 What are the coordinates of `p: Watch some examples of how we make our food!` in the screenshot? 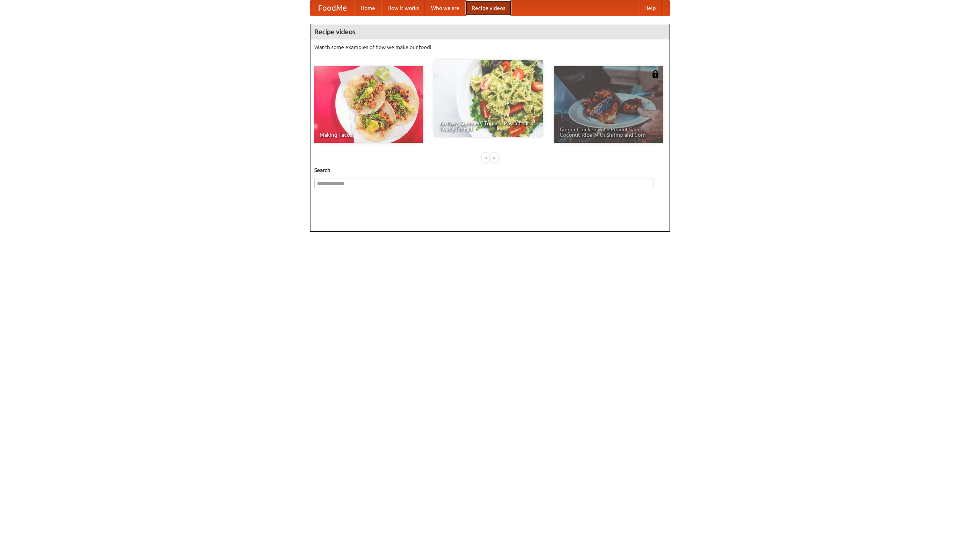 It's located at (490, 47).